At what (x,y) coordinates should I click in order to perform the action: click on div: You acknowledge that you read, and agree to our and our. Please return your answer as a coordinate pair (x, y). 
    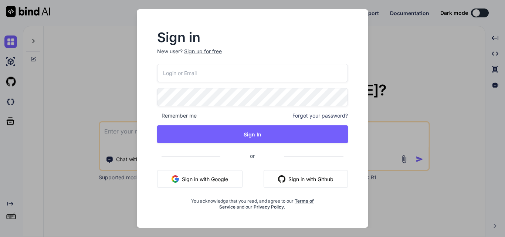
    Looking at the image, I should click on (253, 202).